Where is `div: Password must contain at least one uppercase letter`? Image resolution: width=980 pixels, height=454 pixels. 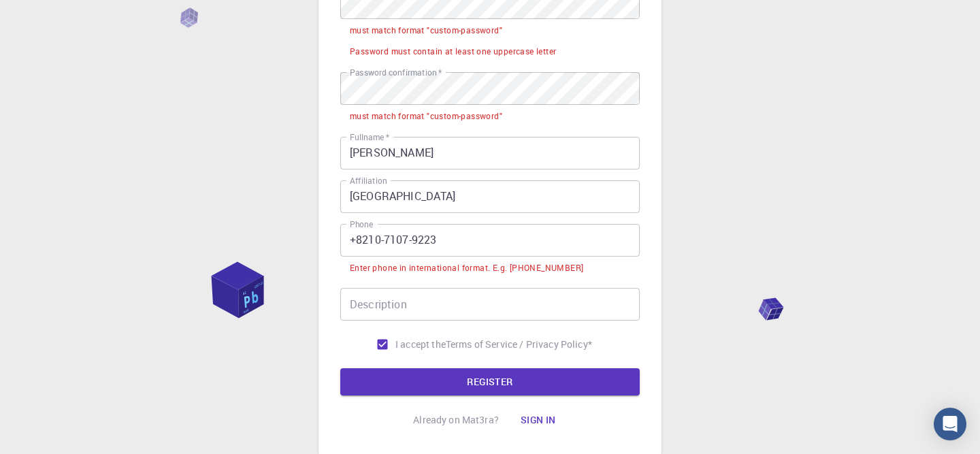
div: Password must contain at least one uppercase letter is located at coordinates (453, 52).